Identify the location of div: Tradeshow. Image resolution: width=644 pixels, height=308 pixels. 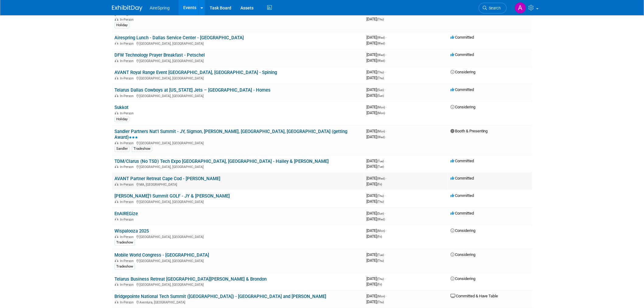
(124, 267).